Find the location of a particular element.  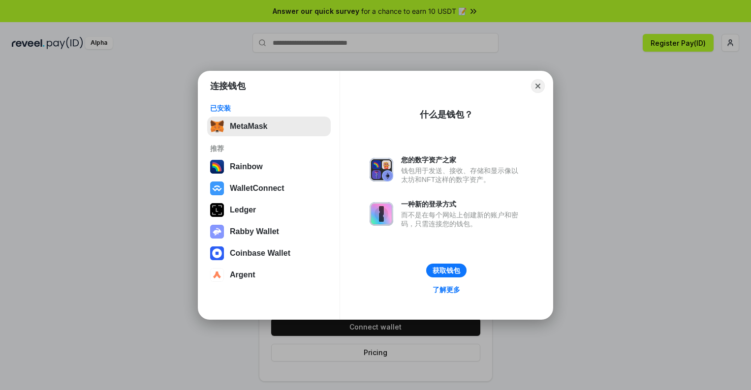

a: 了解更多 is located at coordinates (446, 290).